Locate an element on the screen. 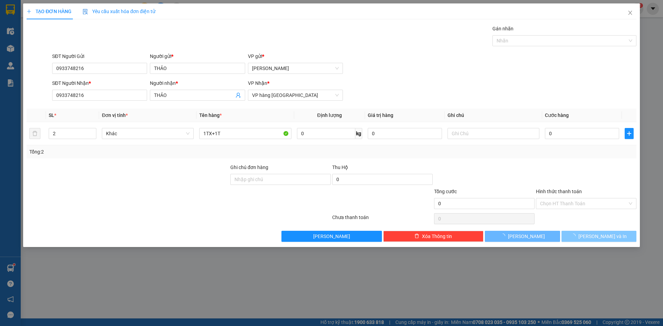 This screenshot has height=326, width=663. span: Xóa Thông tin is located at coordinates (437, 237).